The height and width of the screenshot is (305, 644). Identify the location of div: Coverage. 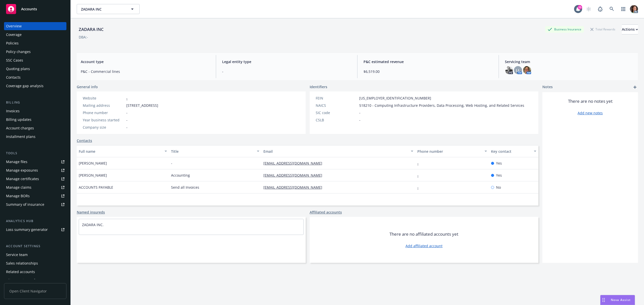
(14, 35).